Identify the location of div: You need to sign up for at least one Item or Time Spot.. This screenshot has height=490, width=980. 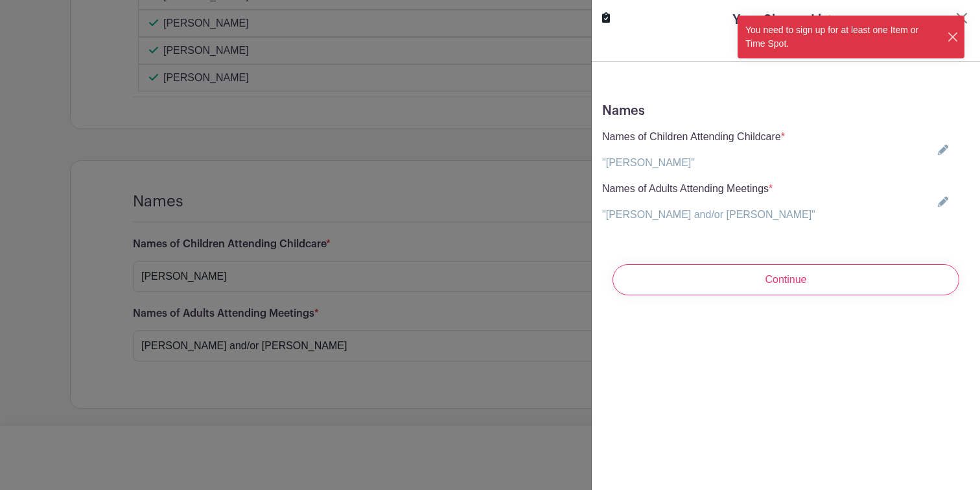
(843, 37).